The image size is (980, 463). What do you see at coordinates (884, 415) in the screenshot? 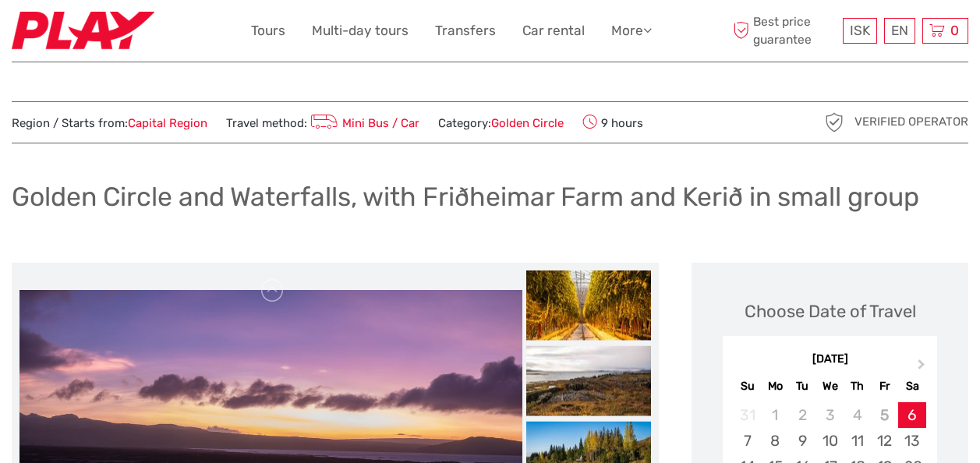
I see `div: Not available Friday, September 5th, 2025` at bounding box center [884, 415].